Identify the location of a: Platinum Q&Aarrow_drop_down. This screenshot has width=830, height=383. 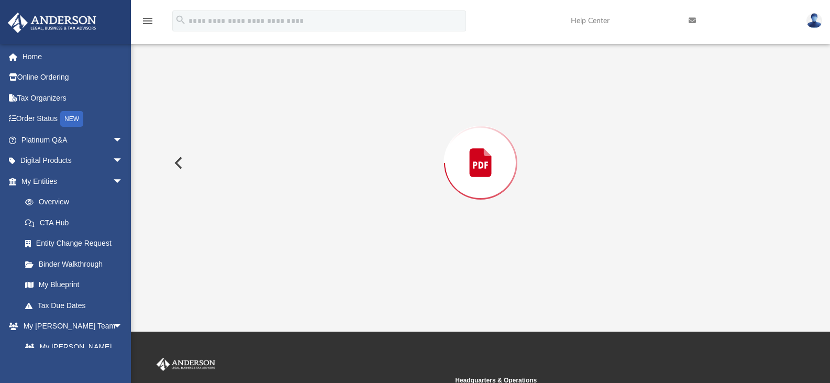
(73, 140).